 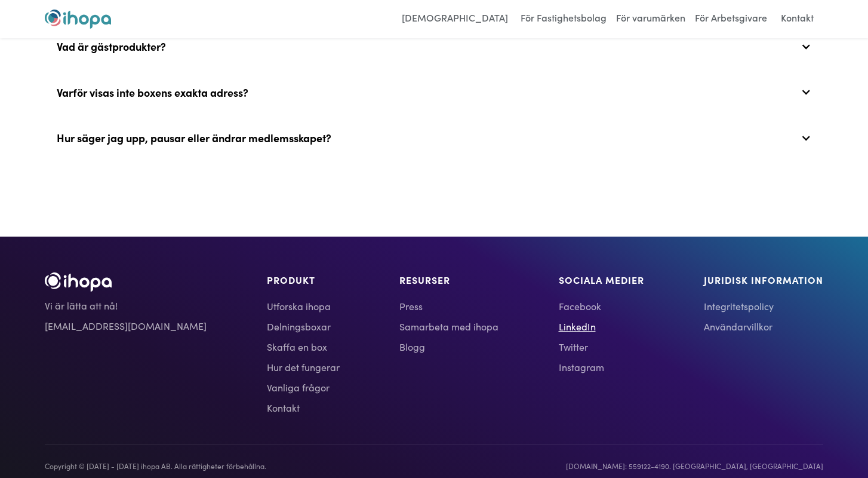 What do you see at coordinates (731, 19) in the screenshot?
I see `a: För Arbetsgivare` at bounding box center [731, 19].